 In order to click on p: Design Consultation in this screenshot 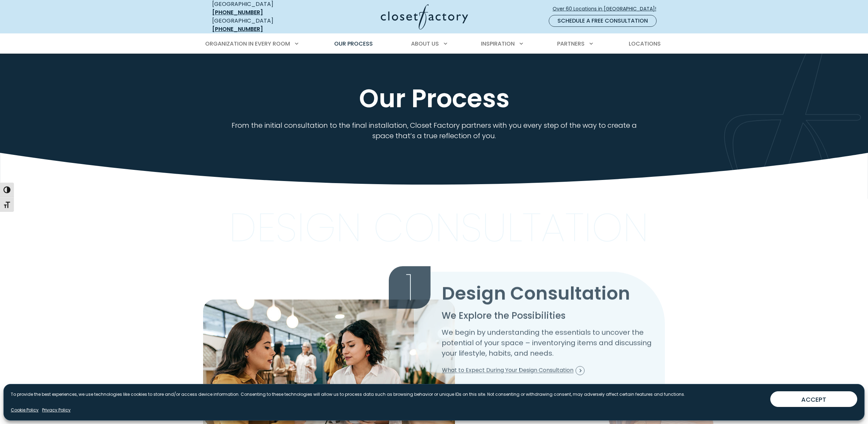, I will do `click(439, 228)`.